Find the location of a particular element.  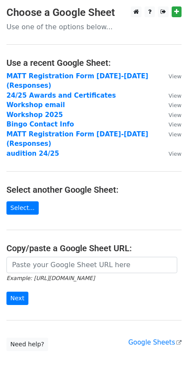

a: Google Sheets is located at coordinates (155, 342).